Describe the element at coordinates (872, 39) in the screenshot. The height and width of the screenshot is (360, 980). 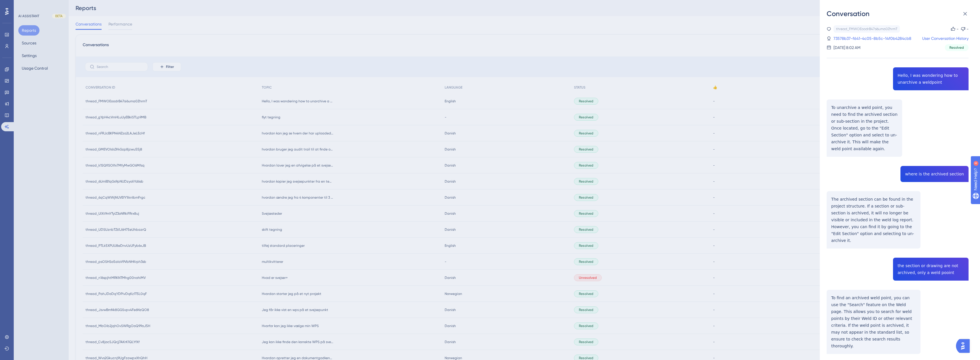
I see `a: 73578b37-f641-4c05-8b5c-14f0b4284cb8` at that location.